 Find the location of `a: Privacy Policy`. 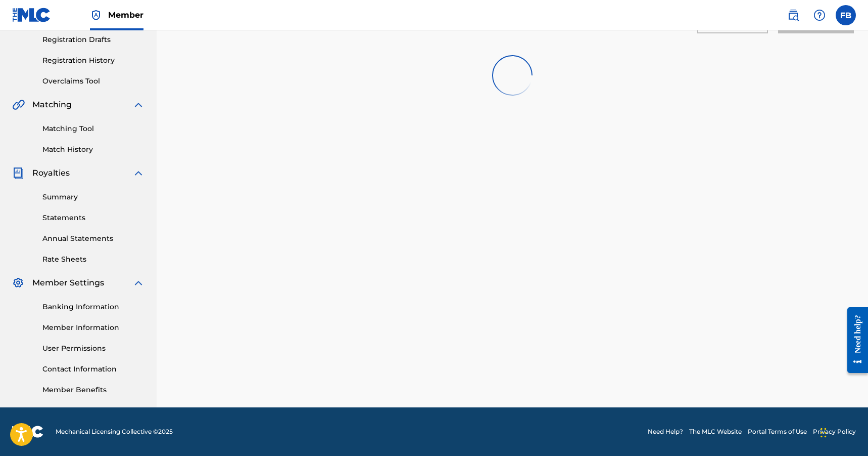

a: Privacy Policy is located at coordinates (835, 431).